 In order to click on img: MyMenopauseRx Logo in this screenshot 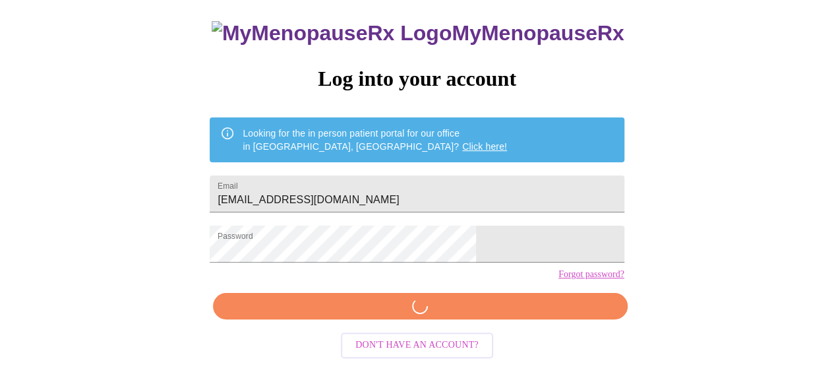, I will do `click(332, 33)`.